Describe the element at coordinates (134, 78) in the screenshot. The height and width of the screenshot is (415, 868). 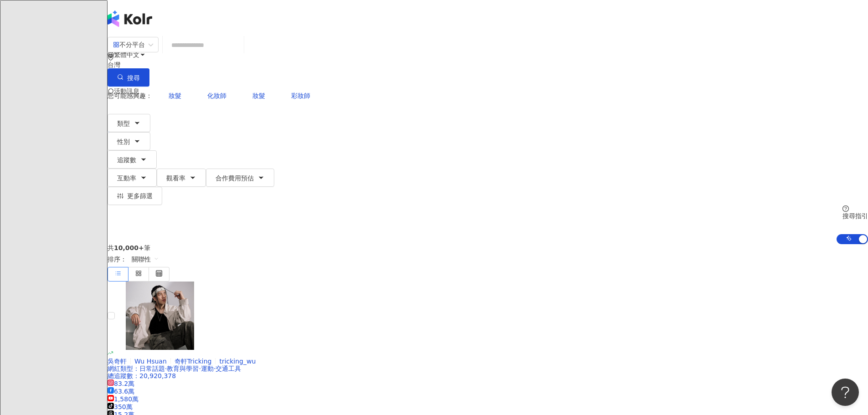
I see `span: 搜尋` at that location.